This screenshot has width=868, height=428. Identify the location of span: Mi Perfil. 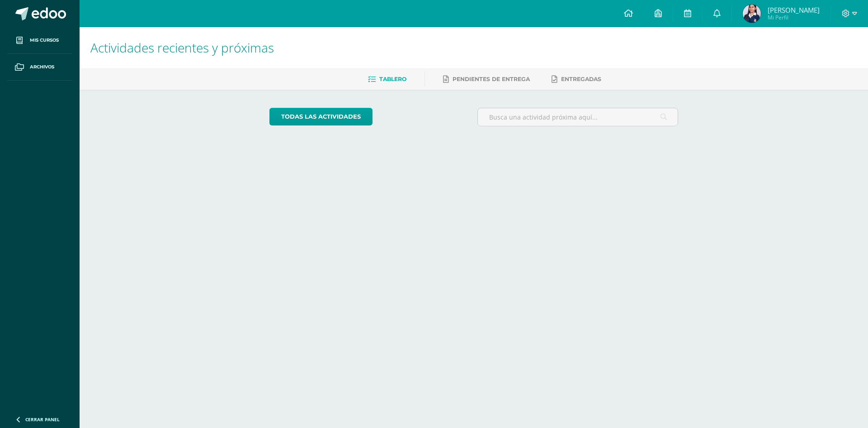
(794, 17).